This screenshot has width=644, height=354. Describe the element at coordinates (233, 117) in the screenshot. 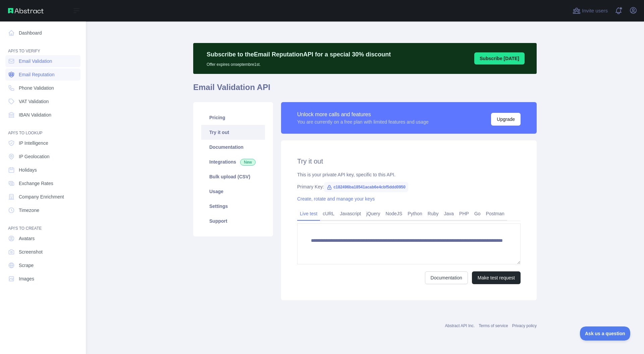

I see `a: Pricing` at that location.